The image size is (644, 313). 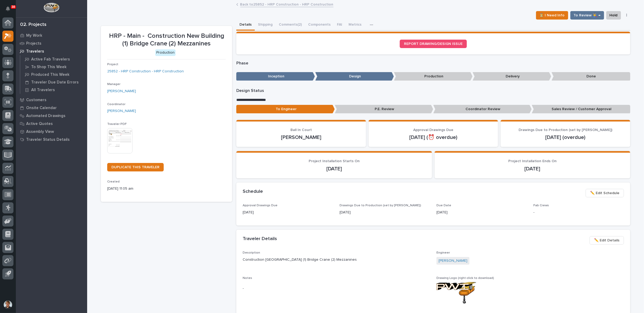 What do you see at coordinates (606, 240) in the screenshot?
I see `span: ✏️ Edit Details` at bounding box center [606, 240].